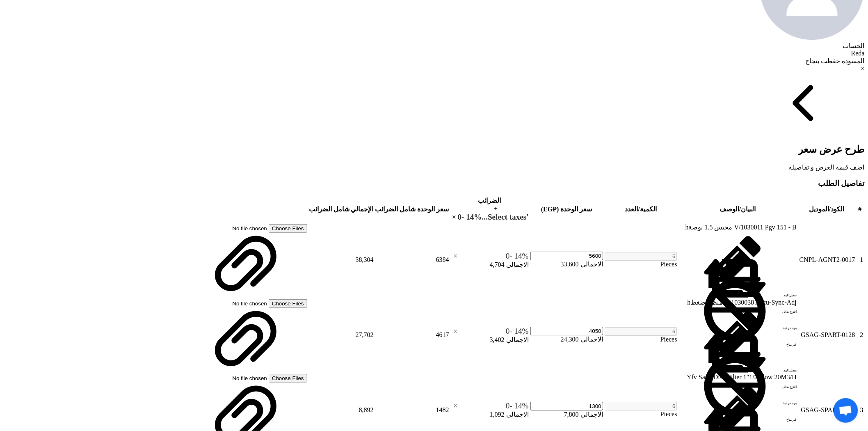 Image resolution: width=868 pixels, height=431 pixels. I want to click on span: 4,704, so click(497, 264).